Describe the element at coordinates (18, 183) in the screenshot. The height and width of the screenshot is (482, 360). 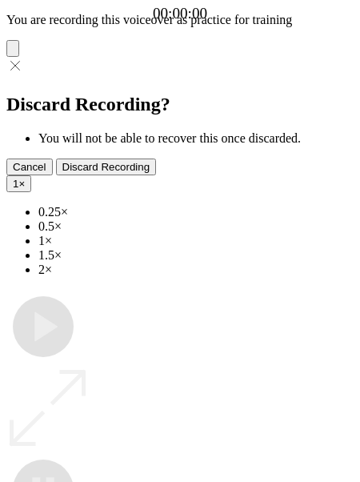
I see `button: 1×` at that location.